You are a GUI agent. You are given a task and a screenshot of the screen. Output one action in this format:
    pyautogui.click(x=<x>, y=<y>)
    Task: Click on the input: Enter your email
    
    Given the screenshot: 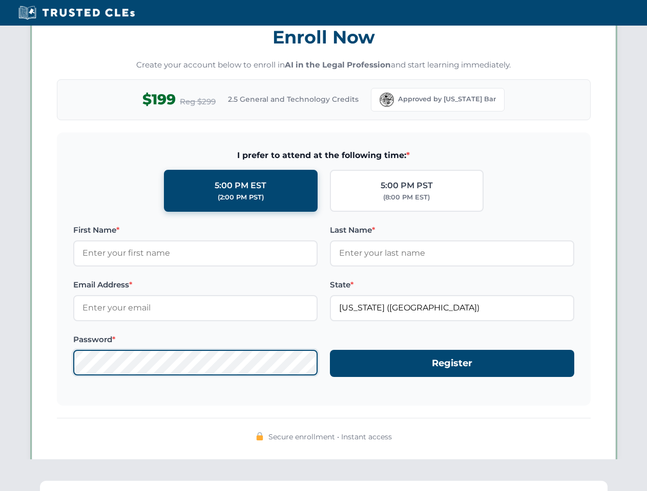 What is the action you would take?
    pyautogui.click(x=195, y=308)
    